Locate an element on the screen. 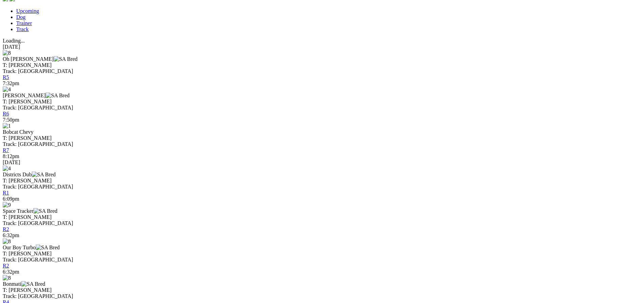 The width and height of the screenshot is (644, 303). div: 7:32pm is located at coordinates (322, 83).